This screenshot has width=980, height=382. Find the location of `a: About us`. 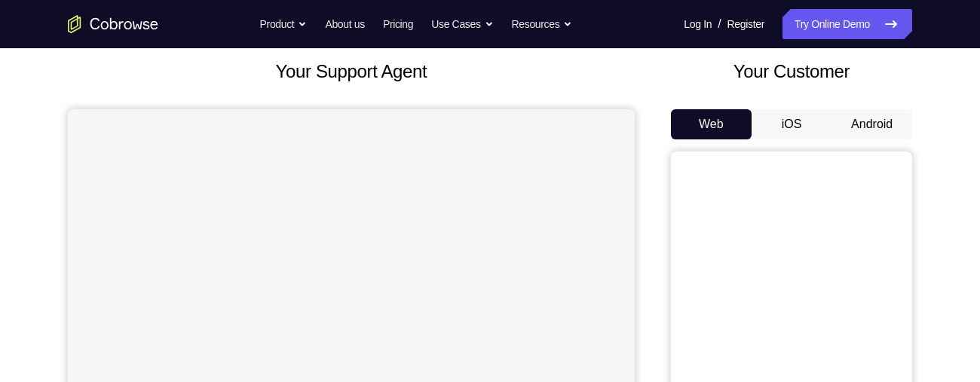

a: About us is located at coordinates (345, 24).